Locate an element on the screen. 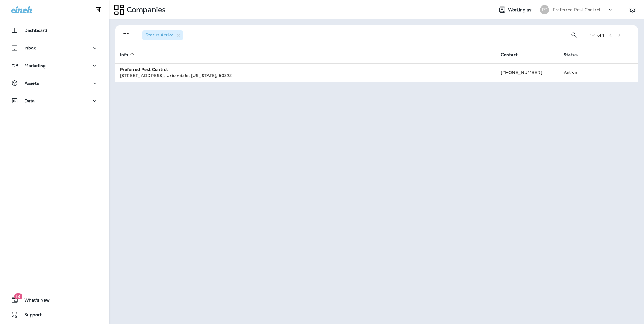 The height and width of the screenshot is (324, 644). div: Status:Active is located at coordinates (162, 35).